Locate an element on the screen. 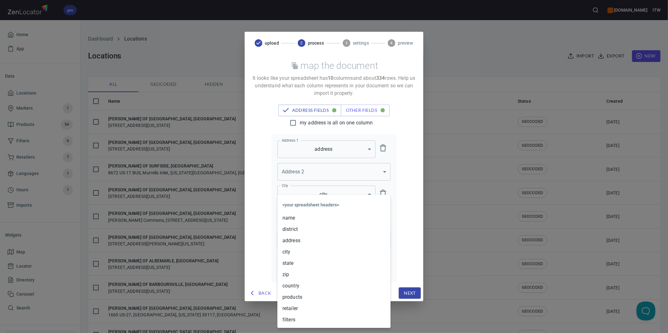  li: state is located at coordinates (334, 263).